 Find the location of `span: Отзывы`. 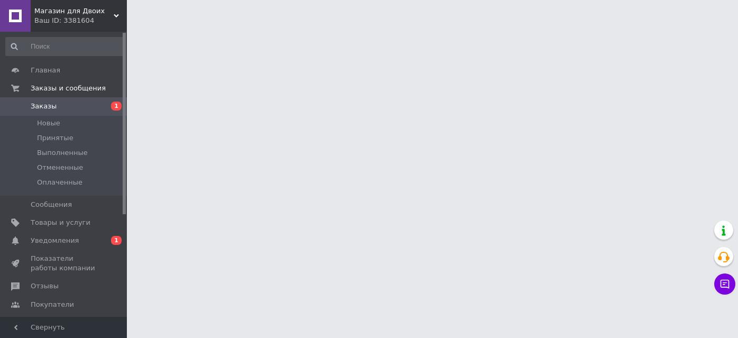

span: Отзывы is located at coordinates (44, 286).